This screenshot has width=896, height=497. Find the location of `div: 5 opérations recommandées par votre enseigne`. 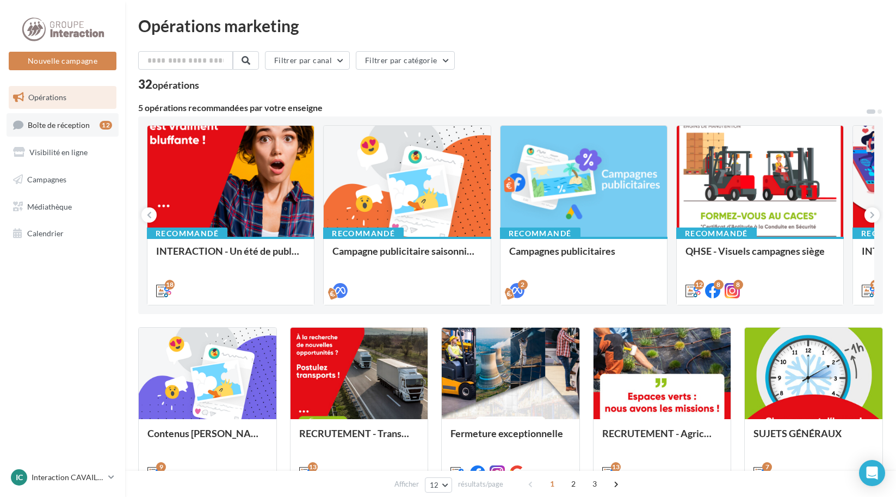

div: 5 opérations recommandées par votre enseigne is located at coordinates (502, 108).